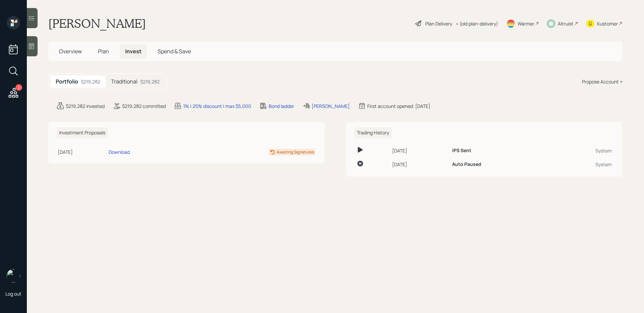 The image size is (644, 313). What do you see at coordinates (565, 23) in the screenshot?
I see `div: Altruist` at bounding box center [565, 23].